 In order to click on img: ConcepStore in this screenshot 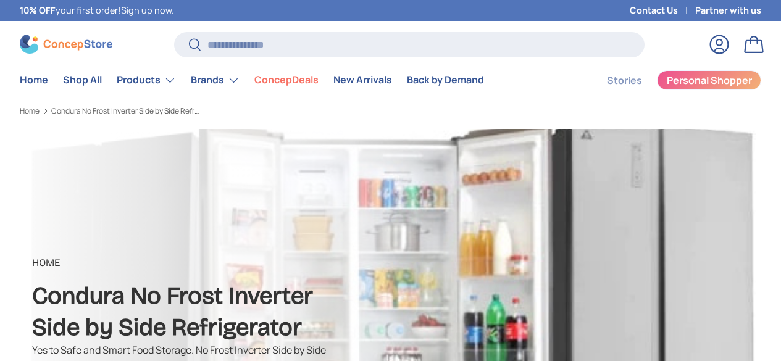, I will do `click(66, 44)`.